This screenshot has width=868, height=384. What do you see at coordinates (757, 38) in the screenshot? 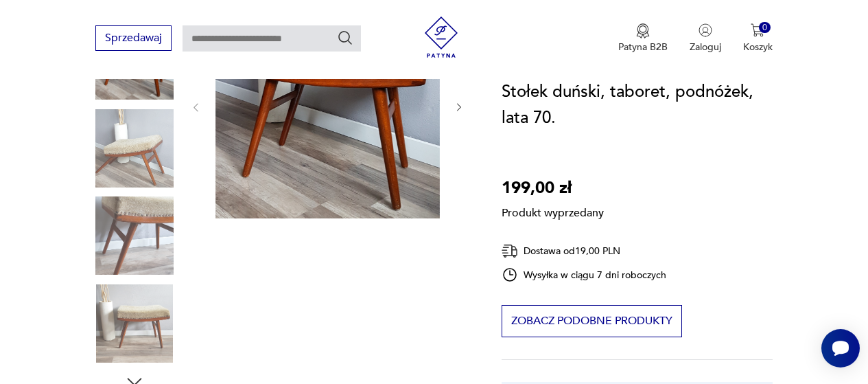
I see `button: 0Koszyk` at bounding box center [757, 38].